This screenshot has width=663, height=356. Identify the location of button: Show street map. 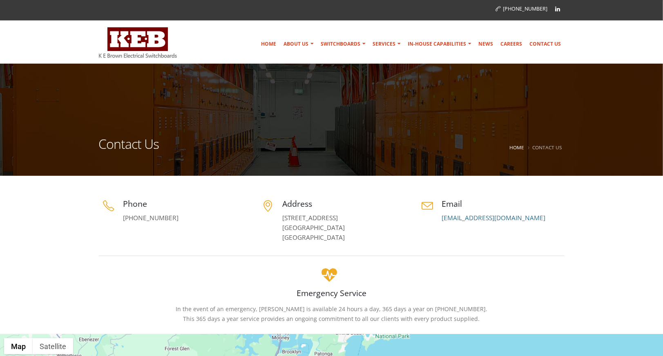
(18, 347).